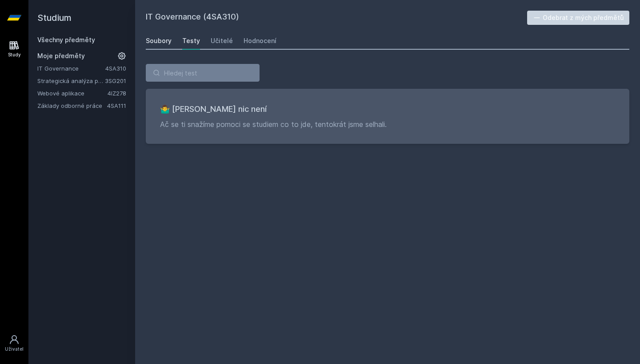 Image resolution: width=640 pixels, height=364 pixels. What do you see at coordinates (159, 41) in the screenshot?
I see `a: Soubory` at bounding box center [159, 41].